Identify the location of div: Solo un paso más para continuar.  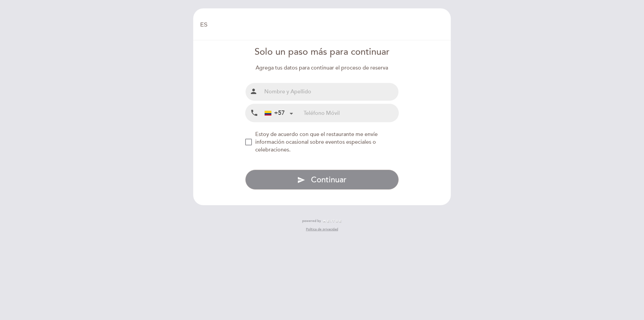
(322, 52).